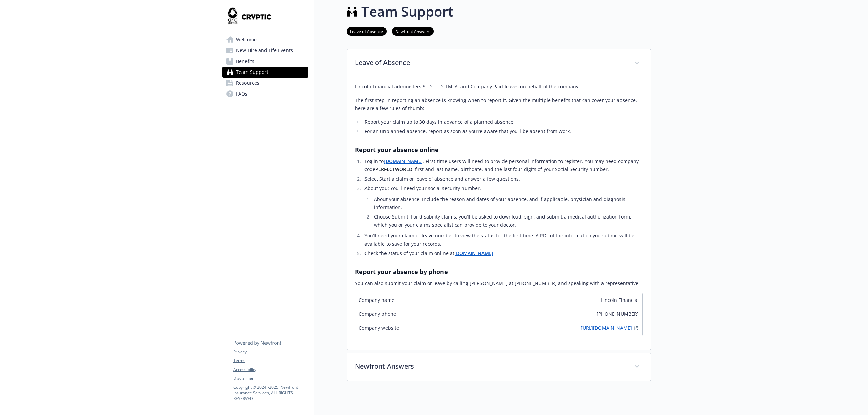  What do you see at coordinates (265, 94) in the screenshot?
I see `a: FAQs` at bounding box center [265, 94].